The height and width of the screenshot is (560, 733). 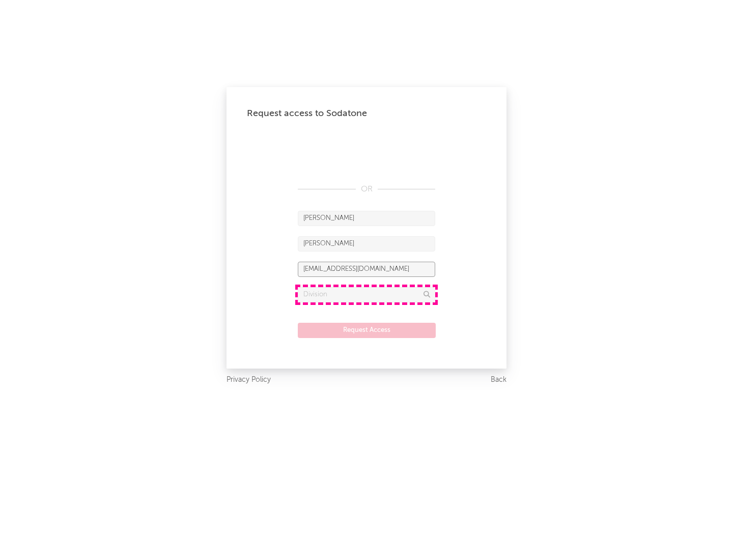 What do you see at coordinates (367, 269) in the screenshot?
I see `input: Email` at bounding box center [367, 269].